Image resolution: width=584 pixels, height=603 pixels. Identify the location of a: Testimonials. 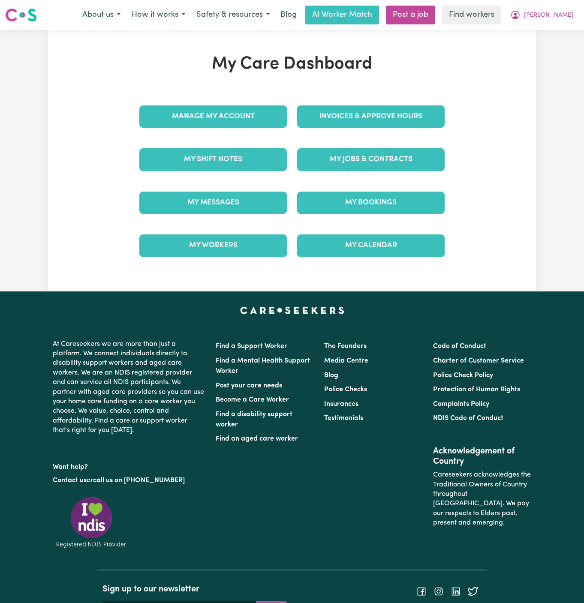
(343, 418).